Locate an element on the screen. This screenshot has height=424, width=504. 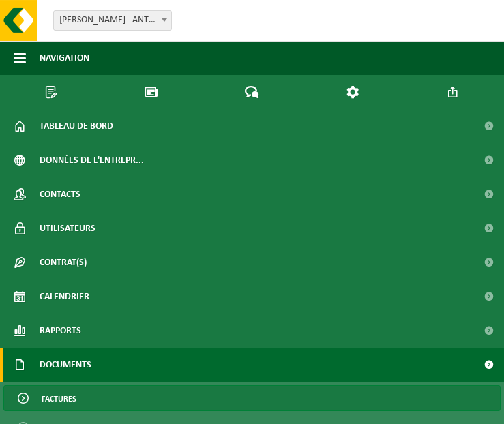
span: Factures is located at coordinates (58, 399).